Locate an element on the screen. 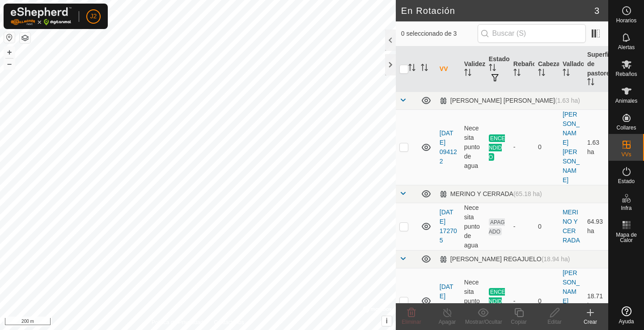 This screenshot has width=644, height=330. span: 0 seleccionado de 3 is located at coordinates (439, 33).